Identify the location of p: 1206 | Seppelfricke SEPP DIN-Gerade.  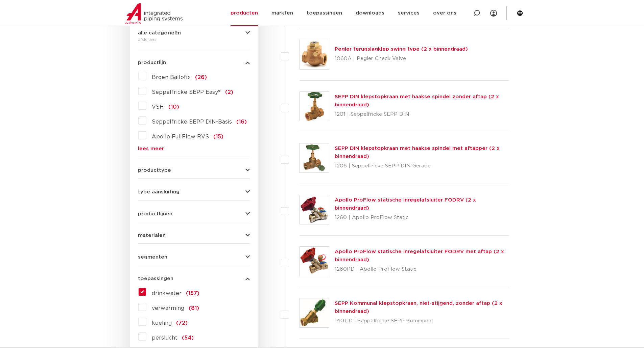
(422, 166).